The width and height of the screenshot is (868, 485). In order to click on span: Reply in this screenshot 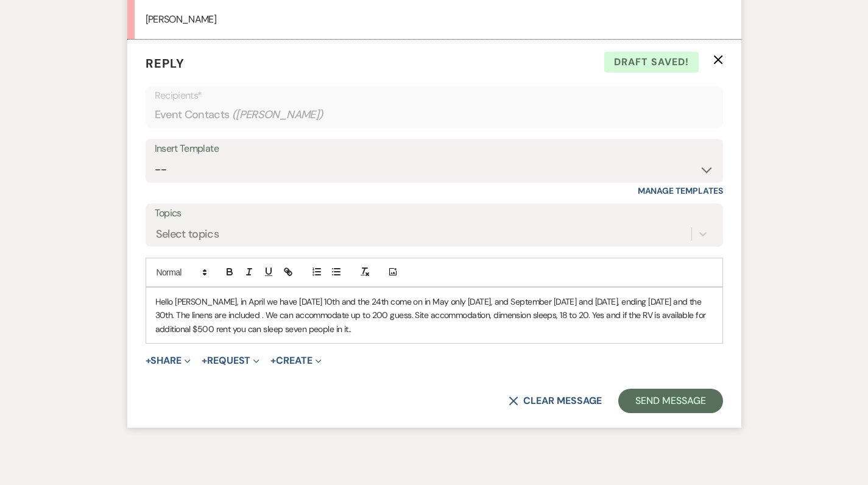, I will do `click(165, 63)`.